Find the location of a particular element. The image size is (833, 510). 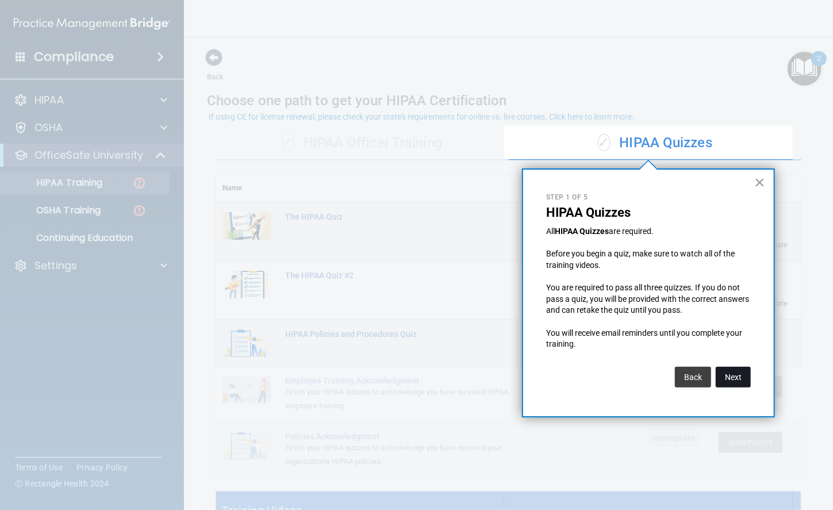

p: You will receive email reminders until you complete your training. is located at coordinates (649, 339).